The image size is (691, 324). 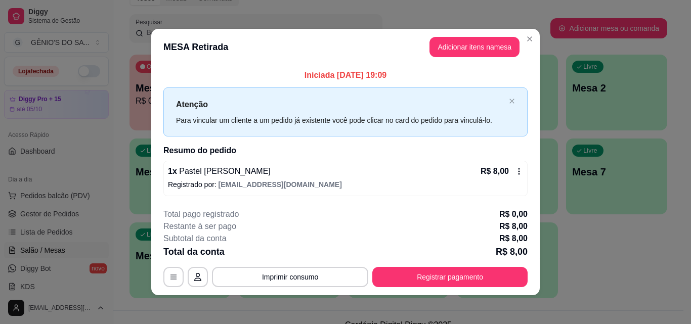 I want to click on p: Total da conta, so click(x=194, y=252).